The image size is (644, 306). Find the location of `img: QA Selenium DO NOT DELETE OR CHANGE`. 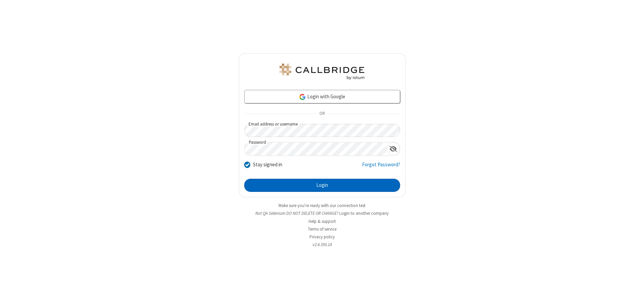

img: QA Selenium DO NOT DELETE OR CHANGE is located at coordinates (322, 72).